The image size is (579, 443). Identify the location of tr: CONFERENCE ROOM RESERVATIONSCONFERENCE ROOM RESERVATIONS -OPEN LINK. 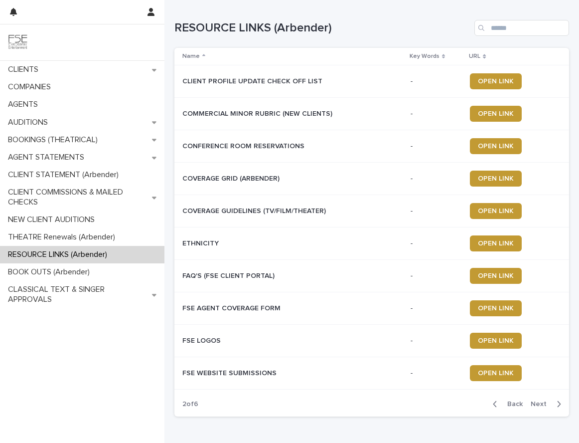
(372, 146).